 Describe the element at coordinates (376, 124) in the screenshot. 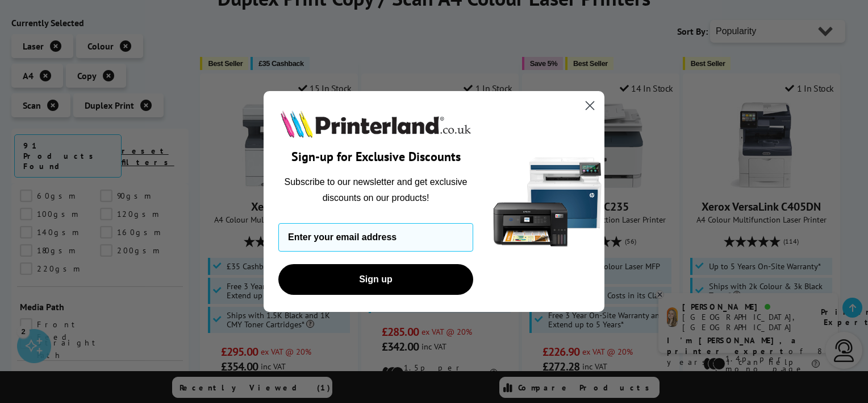

I see `img: Printerland.co.uk` at that location.